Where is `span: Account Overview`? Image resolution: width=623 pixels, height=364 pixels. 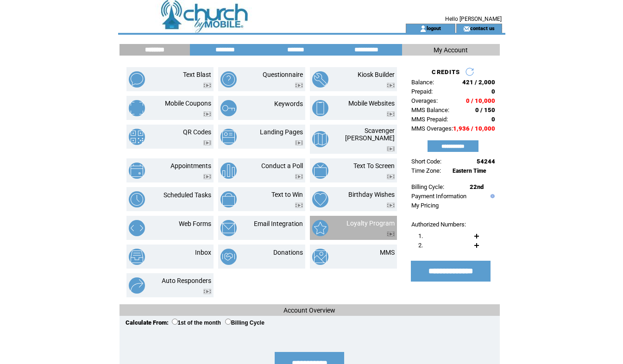
span: Account Overview is located at coordinates (310, 310).